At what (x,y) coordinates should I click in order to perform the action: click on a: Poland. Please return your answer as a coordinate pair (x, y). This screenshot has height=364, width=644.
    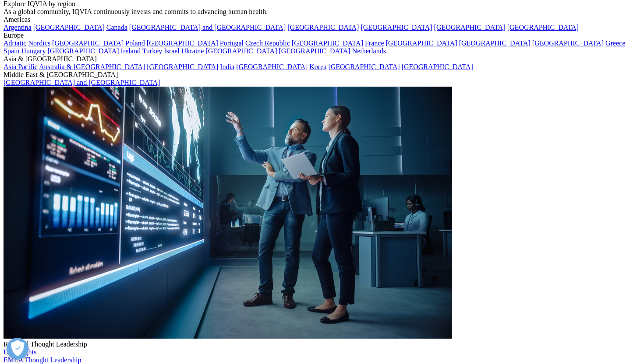
    Looking at the image, I should click on (135, 43).